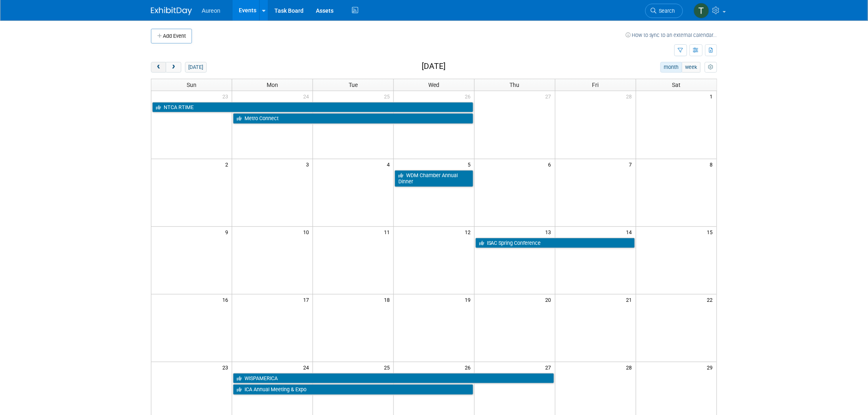 This screenshot has width=868, height=415. Describe the element at coordinates (664, 11) in the screenshot. I see `a: Search` at that location.